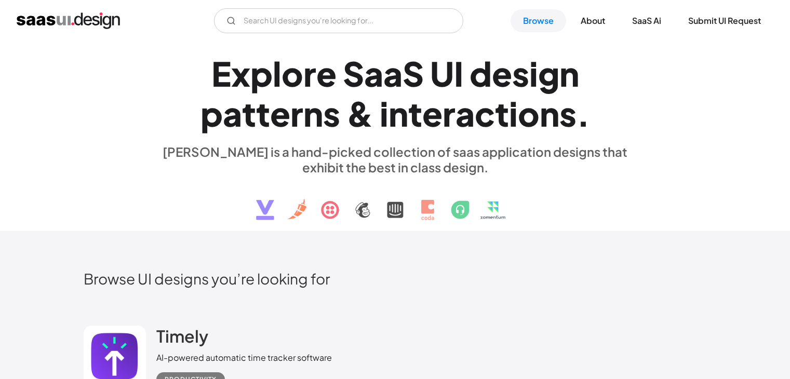 The height and width of the screenshot is (379, 790). What do you see at coordinates (395, 278) in the screenshot?
I see `h2: Browse UI designs you’re looking for` at bounding box center [395, 278].